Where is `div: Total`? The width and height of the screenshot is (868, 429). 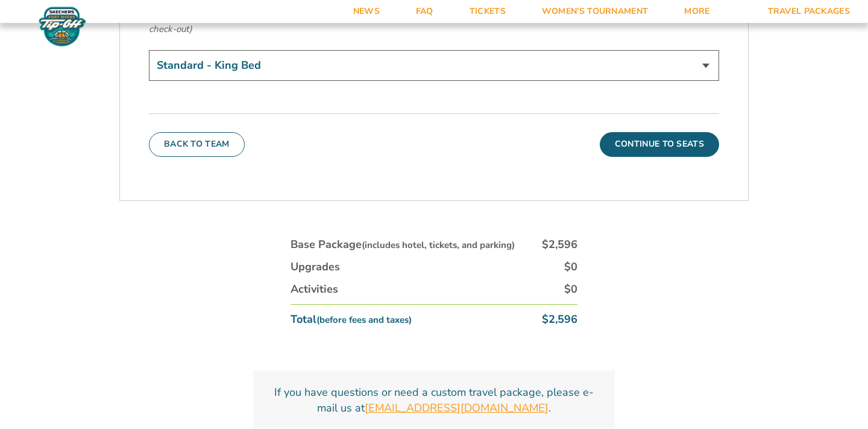
div: Total is located at coordinates (350, 319).